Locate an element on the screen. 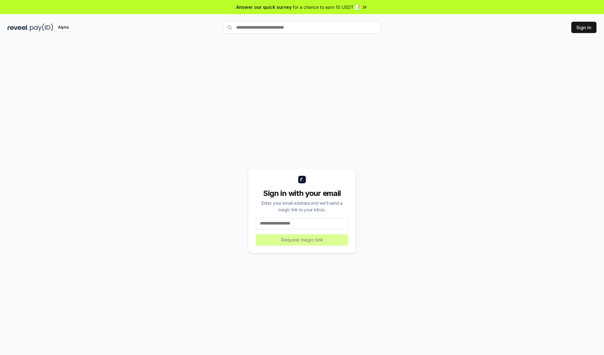 This screenshot has height=355, width=604. div: Alpha is located at coordinates (63, 27).